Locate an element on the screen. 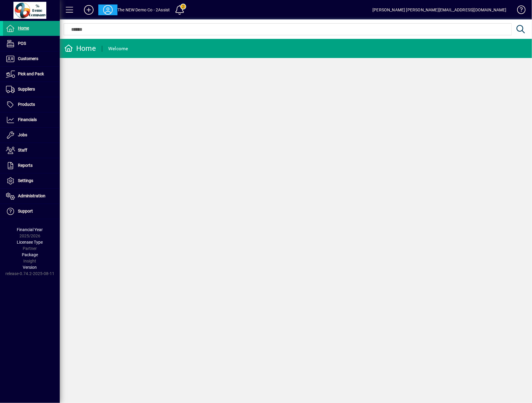 This screenshot has height=403, width=532. span: Support is located at coordinates (25, 211).